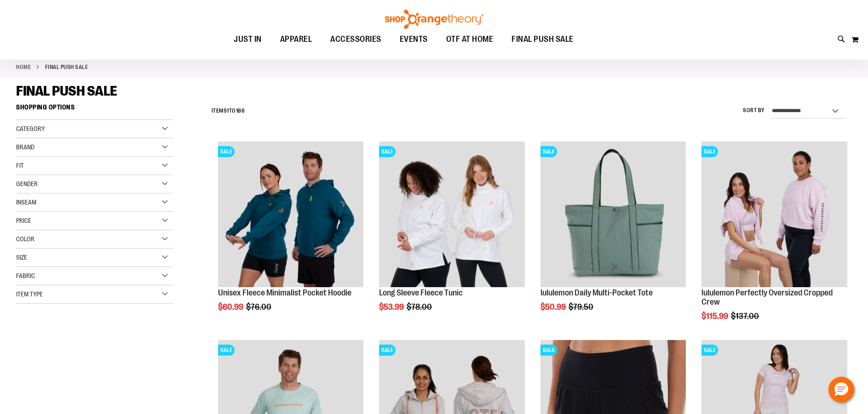 The width and height of the screenshot is (868, 414). Describe the element at coordinates (26, 276) in the screenshot. I see `span: Fabric` at that location.